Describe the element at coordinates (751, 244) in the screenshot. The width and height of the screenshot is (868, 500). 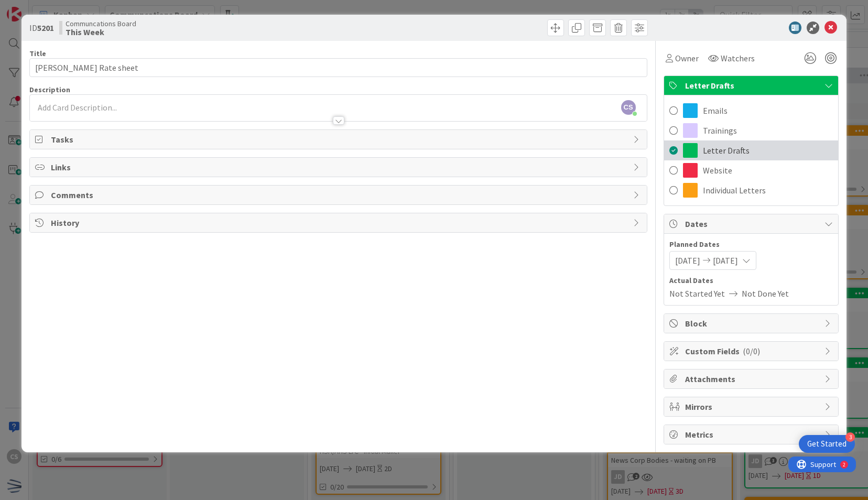
I see `span: Planned Dates` at that location.